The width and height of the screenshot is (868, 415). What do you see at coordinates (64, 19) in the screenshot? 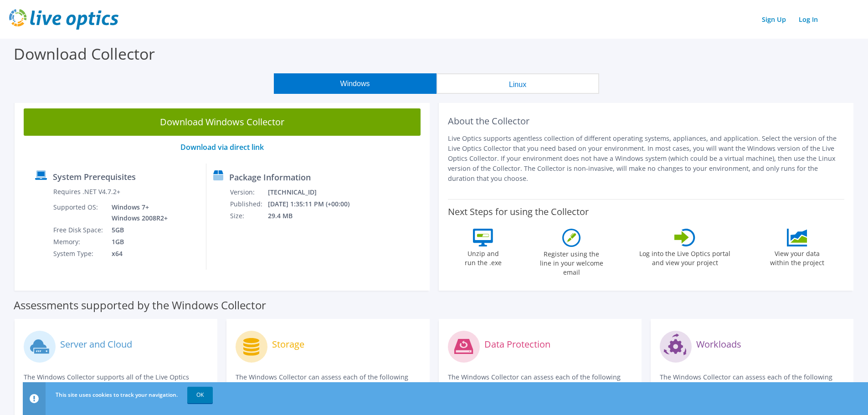
I see `img: live_optics_svg.svg` at bounding box center [64, 19].